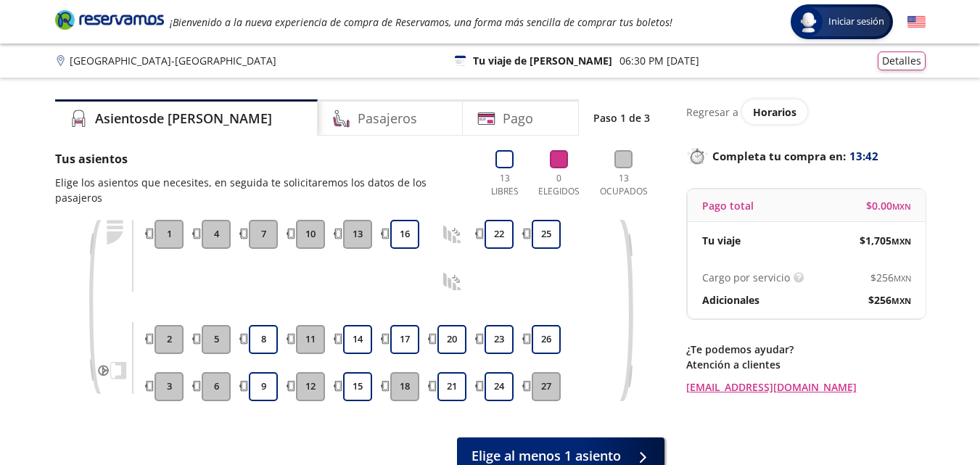 The image size is (980, 465). I want to click on button: 21, so click(452, 386).